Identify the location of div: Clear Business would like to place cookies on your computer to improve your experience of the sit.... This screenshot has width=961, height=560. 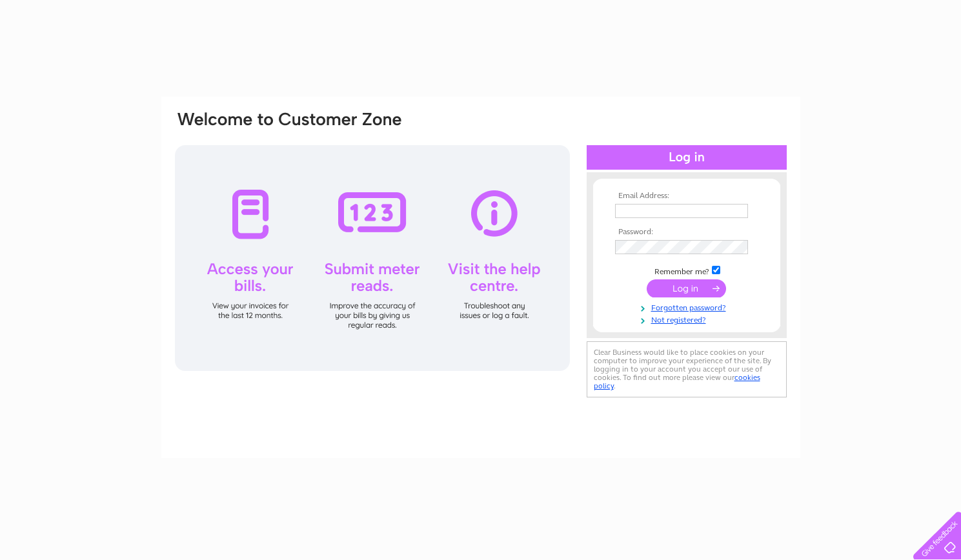
(687, 369).